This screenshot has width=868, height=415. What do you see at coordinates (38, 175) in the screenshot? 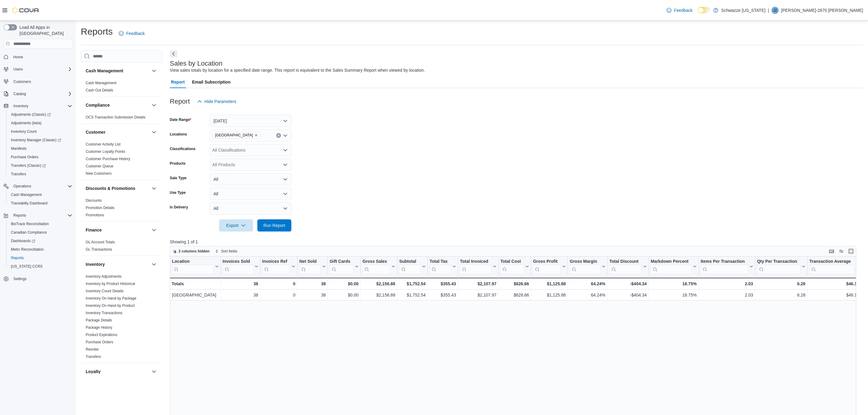
I see `nav: Complex example` at bounding box center [38, 175].